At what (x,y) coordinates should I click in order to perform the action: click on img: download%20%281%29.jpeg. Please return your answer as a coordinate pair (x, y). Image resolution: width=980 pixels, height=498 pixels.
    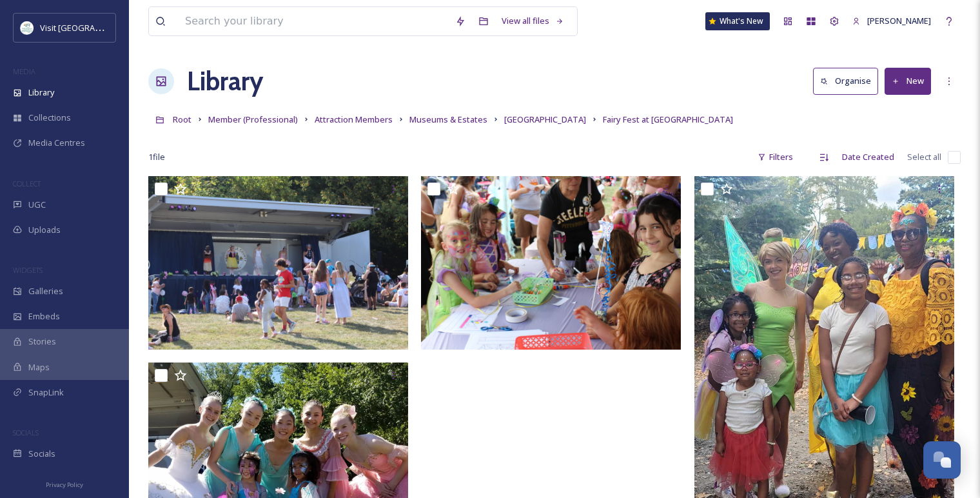
    Looking at the image, I should click on (27, 28).